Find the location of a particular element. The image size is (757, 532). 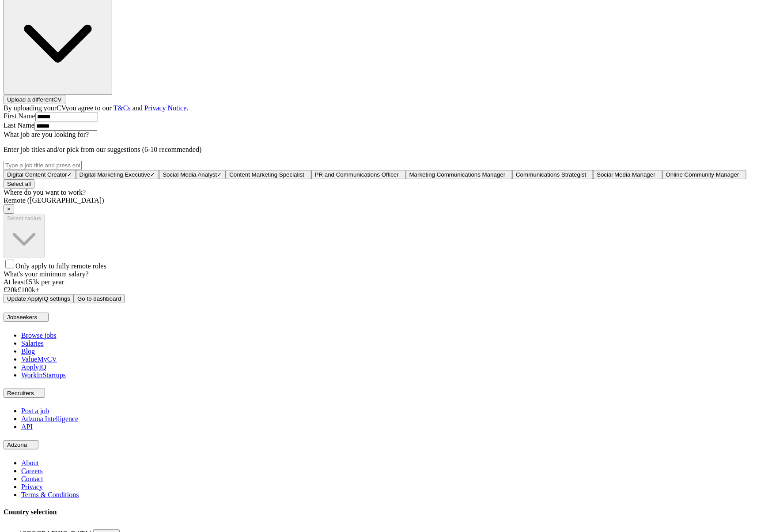

span: Content Marketing Specialist is located at coordinates (267, 174).